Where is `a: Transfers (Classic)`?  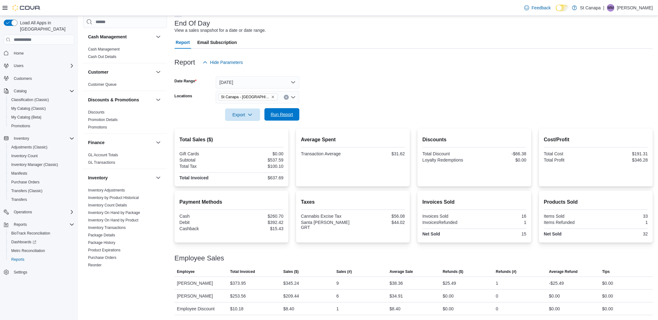 a: Transfers (Classic) is located at coordinates (27, 191).